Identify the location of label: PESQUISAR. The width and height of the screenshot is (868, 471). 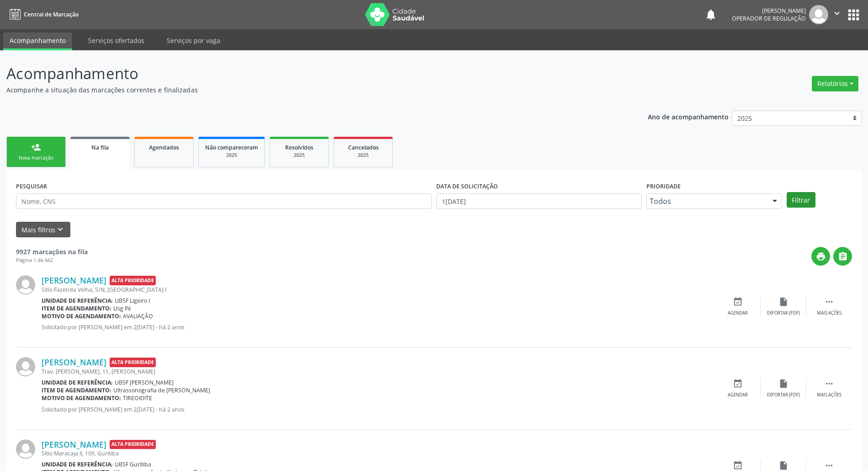
(32, 186).